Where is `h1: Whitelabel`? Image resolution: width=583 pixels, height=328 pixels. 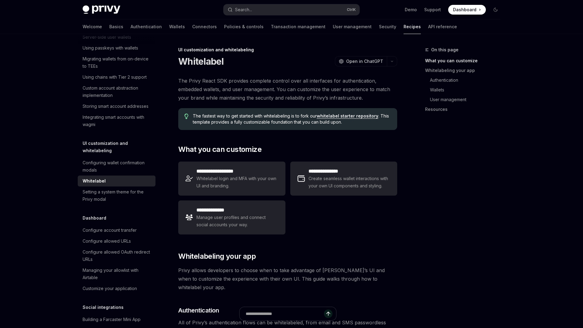
h1: Whitelabel is located at coordinates (201, 61).